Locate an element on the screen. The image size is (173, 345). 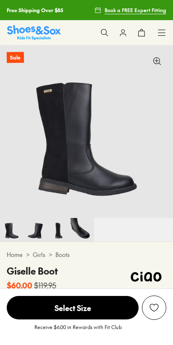
img: 5-372114_1 is located at coordinates (35, 230).